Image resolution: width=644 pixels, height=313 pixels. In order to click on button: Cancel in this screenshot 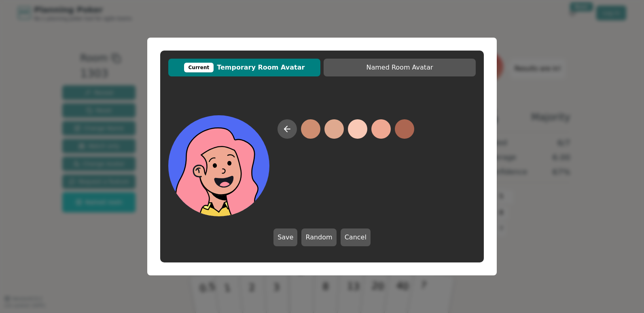, I will do `click(356, 238)`.